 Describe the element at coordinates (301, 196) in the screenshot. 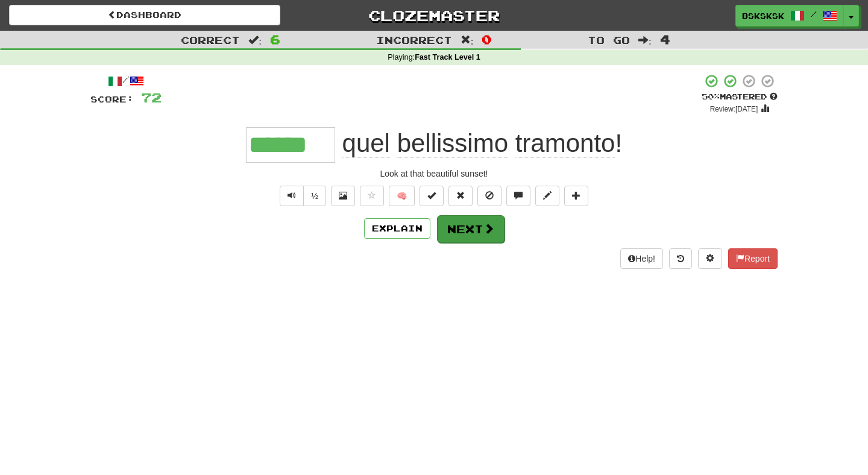

I see `div: Text-to-speech controls` at that location.